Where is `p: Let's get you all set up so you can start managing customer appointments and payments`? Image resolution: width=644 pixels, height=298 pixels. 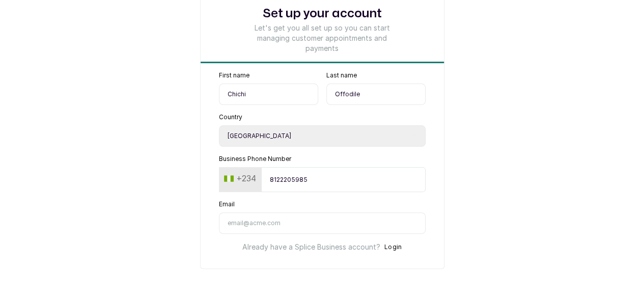
p: Let's get you all set up so you can start managing customer appointments and payments is located at coordinates (322, 38).